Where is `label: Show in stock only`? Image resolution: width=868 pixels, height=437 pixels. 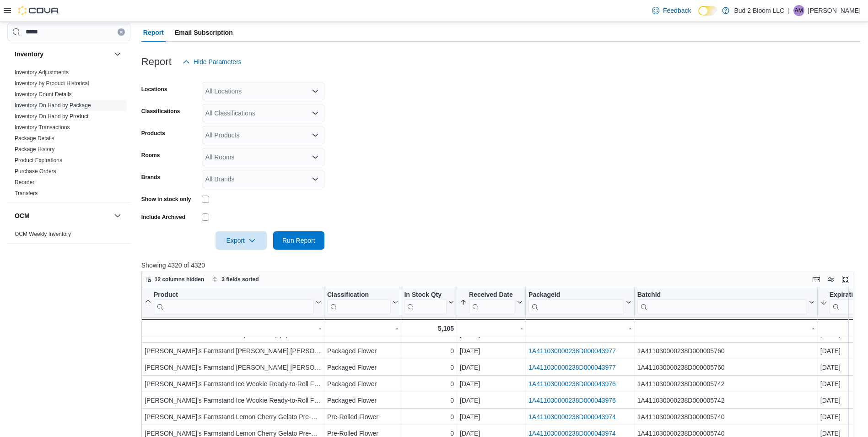
label: Show in stock only is located at coordinates (166, 200).